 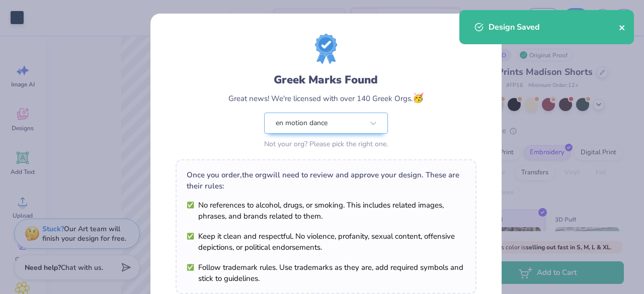 I want to click on button: close, so click(x=622, y=27).